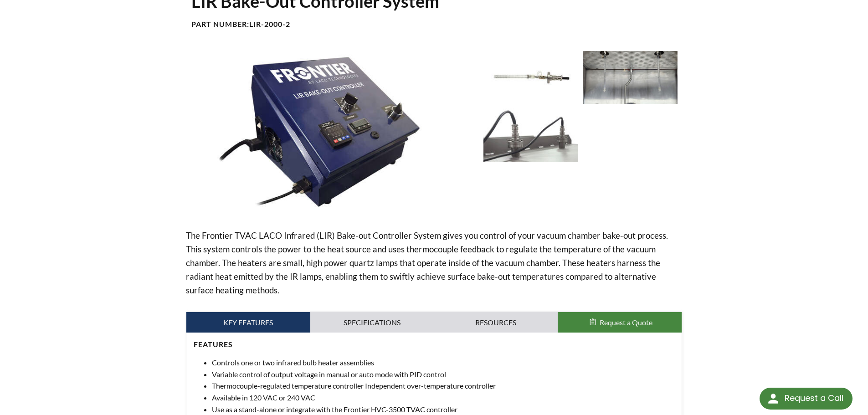 The width and height of the screenshot is (868, 415). What do you see at coordinates (434, 24) in the screenshot?
I see `h4: Part Number:` at bounding box center [434, 24].